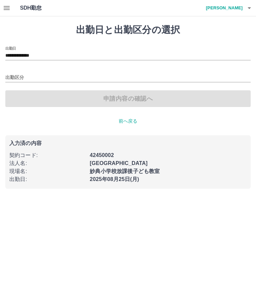 The image size is (256, 307). I want to click on label: 出勤日, so click(11, 48).